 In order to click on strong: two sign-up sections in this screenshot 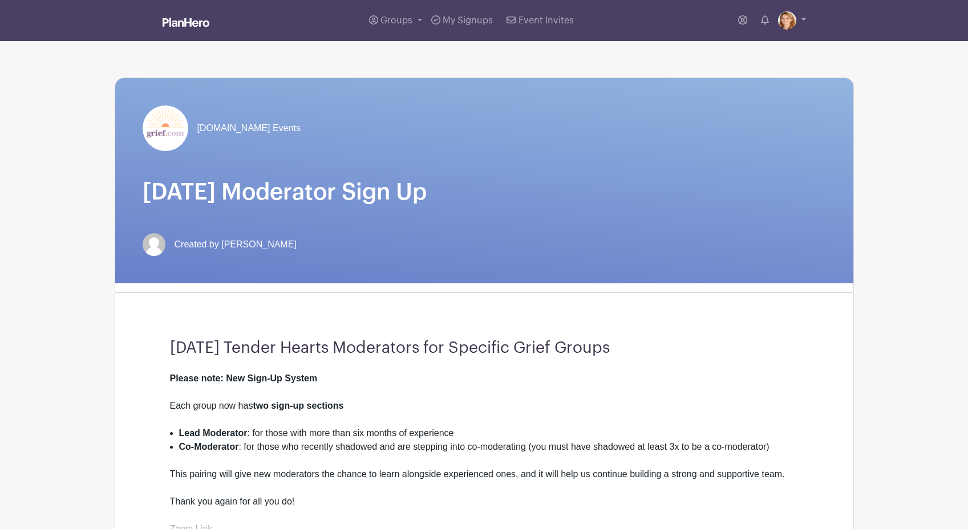, I will do `click(298, 406)`.